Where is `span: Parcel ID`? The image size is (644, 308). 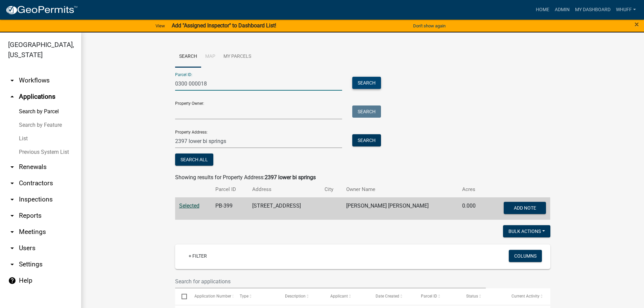 span: Parcel ID is located at coordinates (429, 296).